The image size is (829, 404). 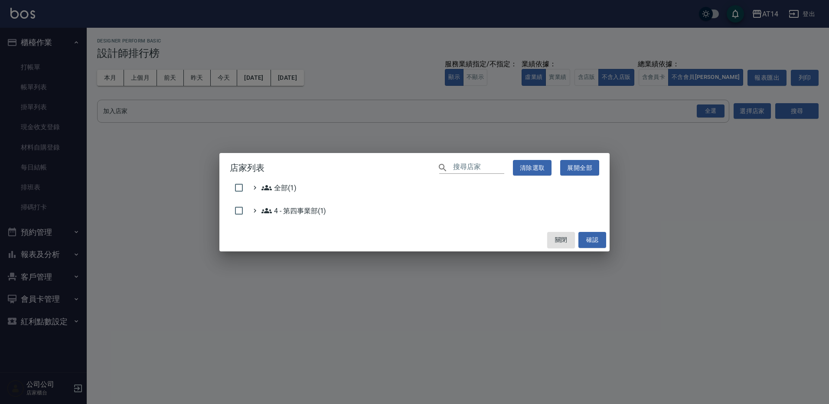 I want to click on span: 全部(1), so click(x=279, y=188).